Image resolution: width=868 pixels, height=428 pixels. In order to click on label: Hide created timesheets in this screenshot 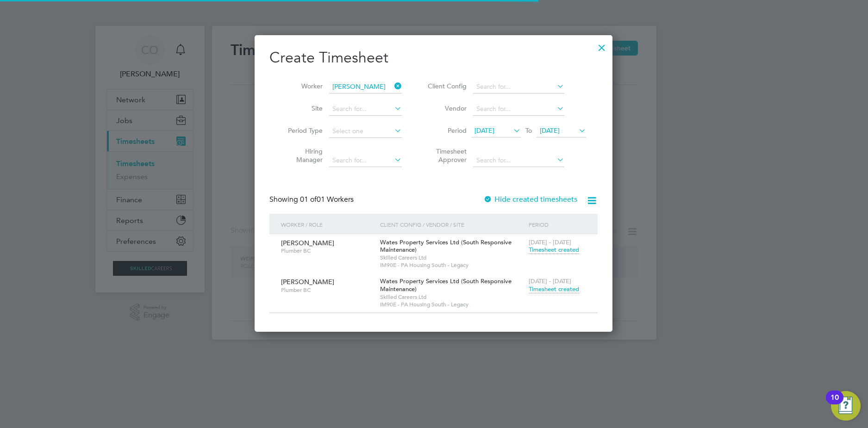, I will do `click(530, 200)`.